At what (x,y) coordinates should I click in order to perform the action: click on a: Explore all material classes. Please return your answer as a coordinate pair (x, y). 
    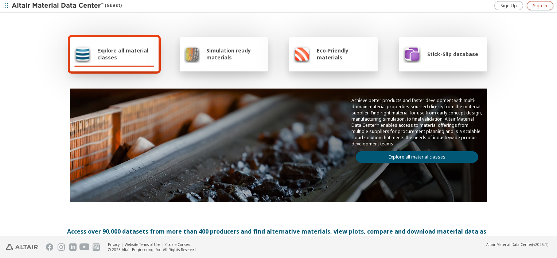
    Looking at the image, I should click on (417, 157).